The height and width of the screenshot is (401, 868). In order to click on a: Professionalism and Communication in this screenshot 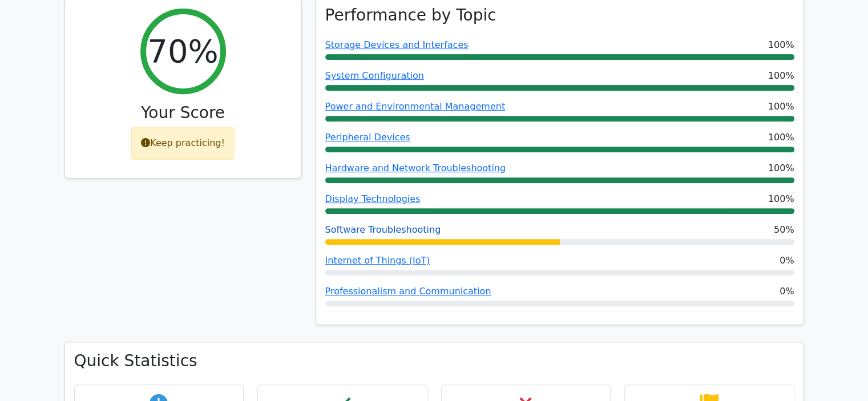, I will do `click(408, 291)`.